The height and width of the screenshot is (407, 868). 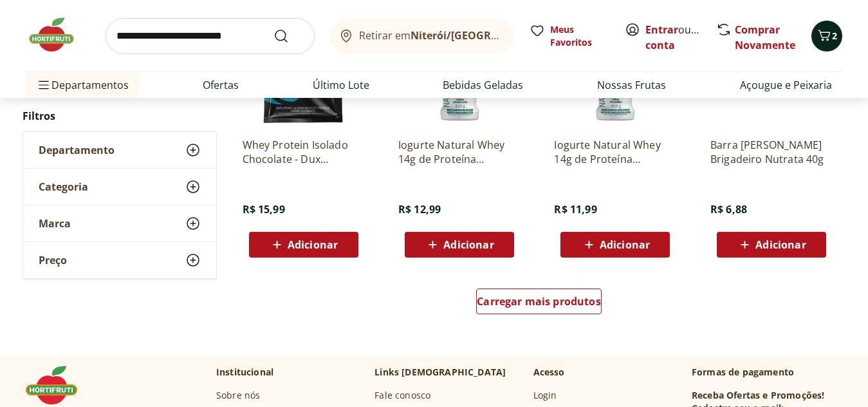 What do you see at coordinates (304, 152) in the screenshot?
I see `p: Whey Protein Isolado Chocolate - Dux Nutrition Sachê 28g` at bounding box center [304, 152].